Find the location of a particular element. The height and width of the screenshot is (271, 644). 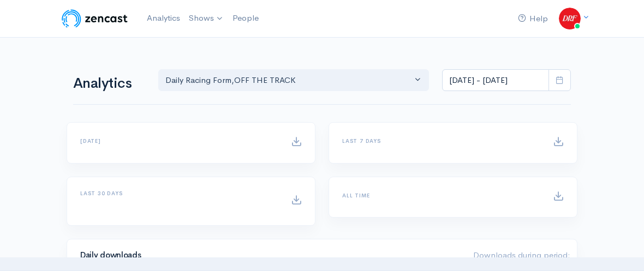

a: People is located at coordinates (246, 18).